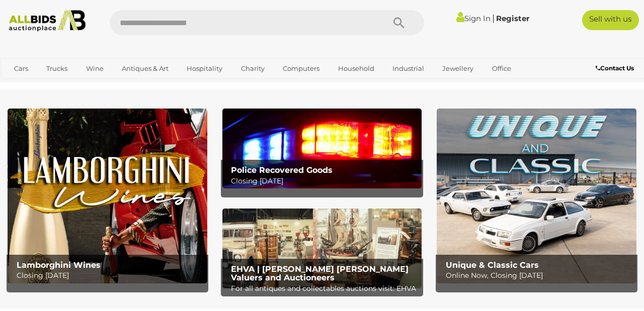  What do you see at coordinates (322, 149) in the screenshot?
I see `img: Police Recovered Goods` at bounding box center [322, 149].